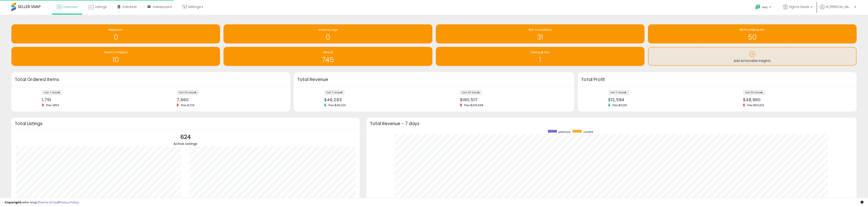 The image size is (868, 207). What do you see at coordinates (116, 29) in the screenshot?
I see `span: Replenish!` at bounding box center [116, 29].